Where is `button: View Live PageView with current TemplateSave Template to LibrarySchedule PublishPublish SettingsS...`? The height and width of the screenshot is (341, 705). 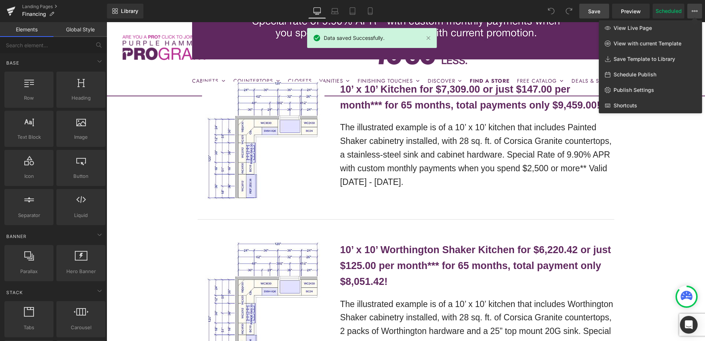 button: View Live PageView with current TemplateSave Template to LibrarySchedule PublishPublish SettingsS... is located at coordinates (695, 11).